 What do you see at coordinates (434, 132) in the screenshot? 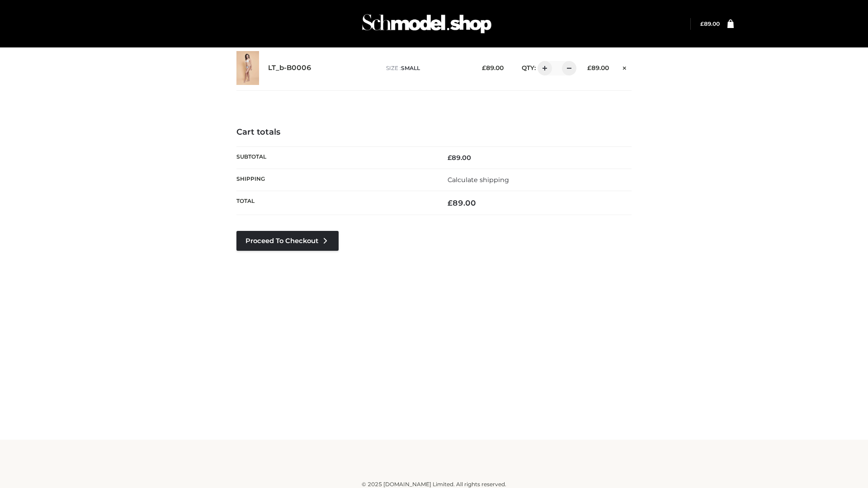
I see `h4: Cart totals` at bounding box center [434, 132].